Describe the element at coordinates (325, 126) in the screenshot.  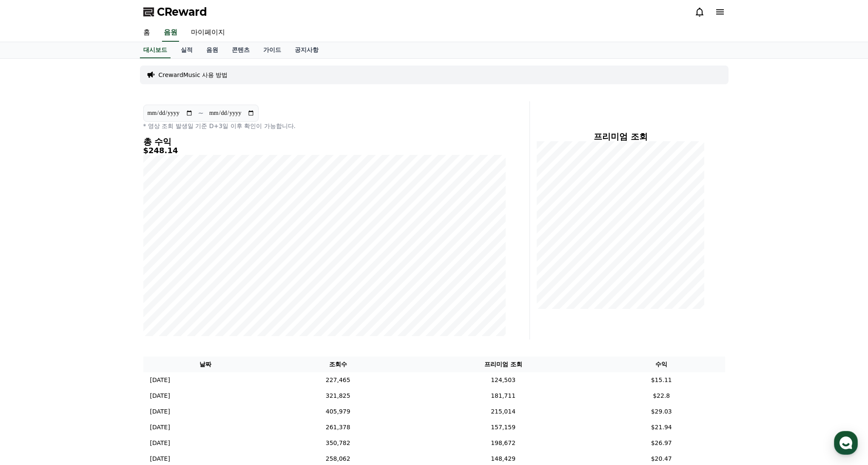
I see `p: * 영상 조회 발생일 기준 D+3일 이후 확인이 가능합니다.` at that location.